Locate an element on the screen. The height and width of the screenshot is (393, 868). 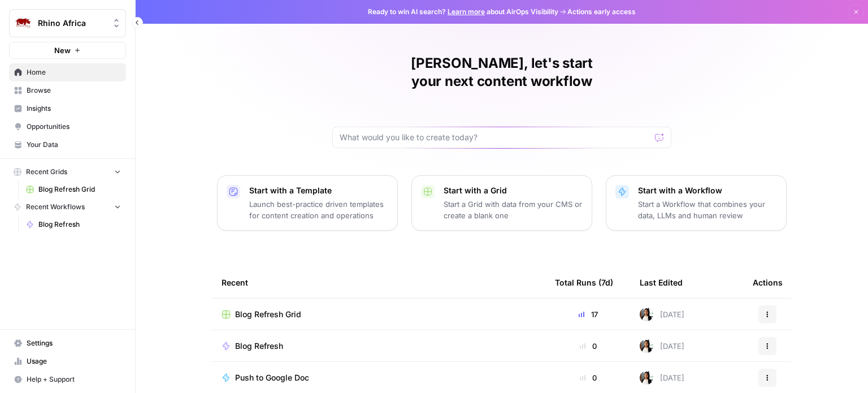
span: Ready to win AI search? about AirOps Visibility is located at coordinates (463, 12).